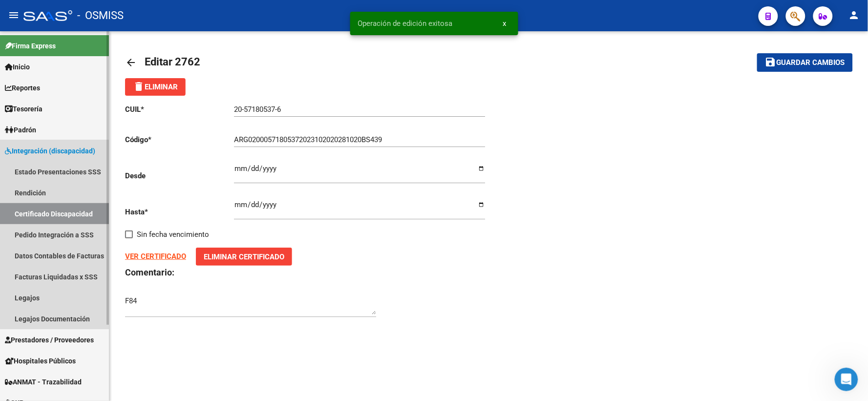  Describe the element at coordinates (88, 88) in the screenshot. I see `li: Hacer clic en el botón "Carga masiva"` at that location.